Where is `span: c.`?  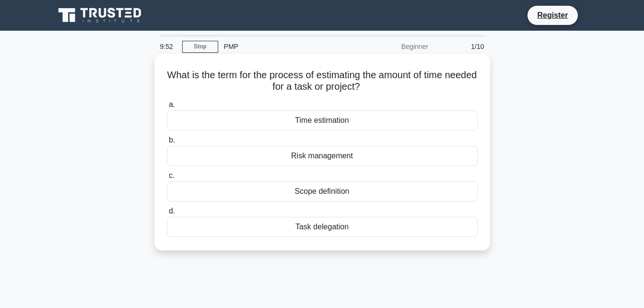 span: c. is located at coordinates (172, 175).